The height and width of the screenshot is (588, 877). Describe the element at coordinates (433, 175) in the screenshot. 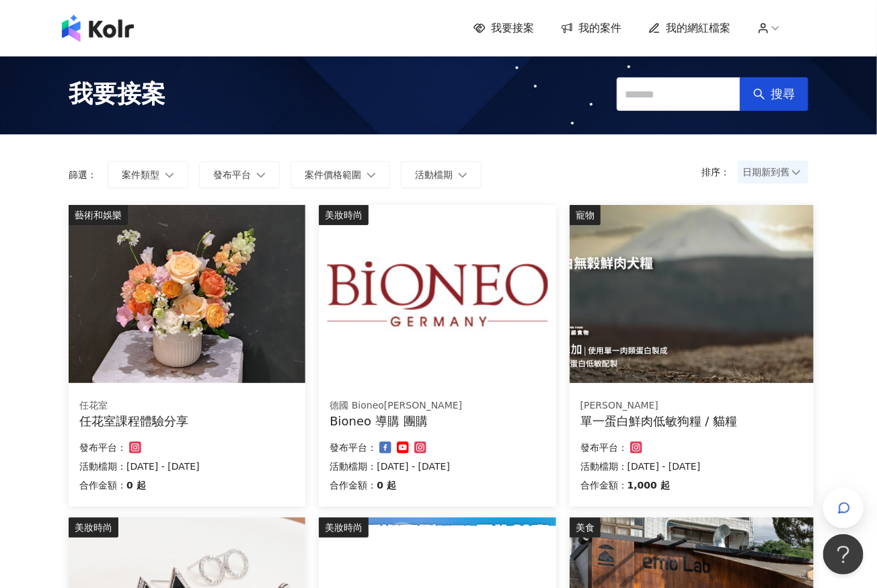

I see `span: 活動檔期` at that location.